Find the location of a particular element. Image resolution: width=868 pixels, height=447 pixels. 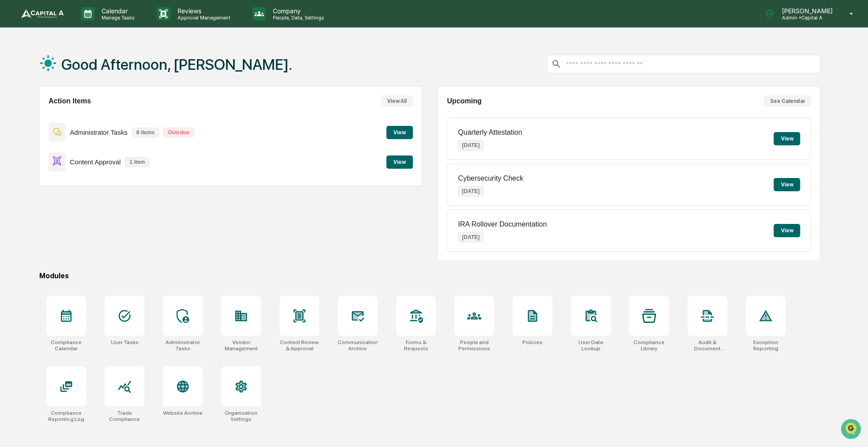

p: Calendar is located at coordinates (117, 11).